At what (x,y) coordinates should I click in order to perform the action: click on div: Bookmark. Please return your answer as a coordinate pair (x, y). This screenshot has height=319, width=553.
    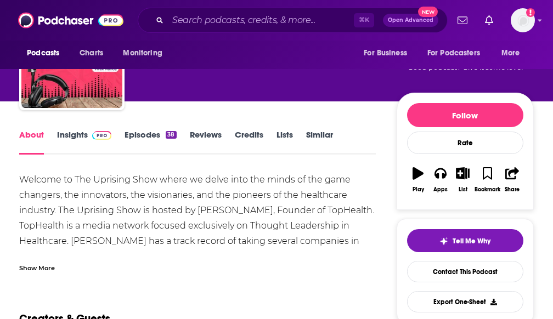
    Looking at the image, I should click on (487, 190).